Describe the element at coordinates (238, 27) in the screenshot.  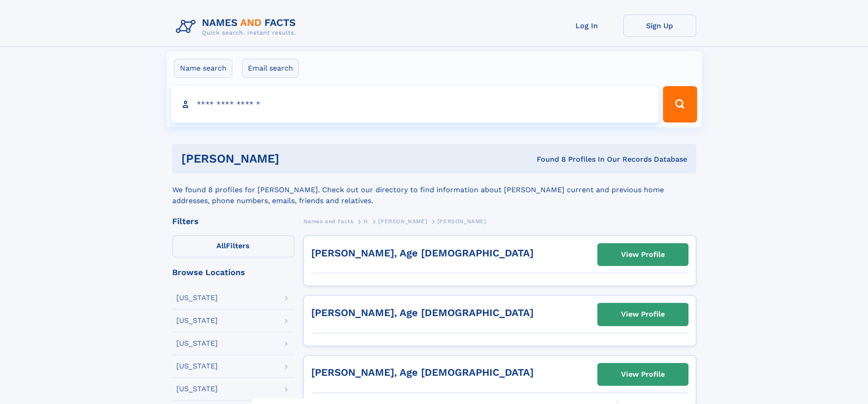
I see `img: Logo Names and Facts` at that location.